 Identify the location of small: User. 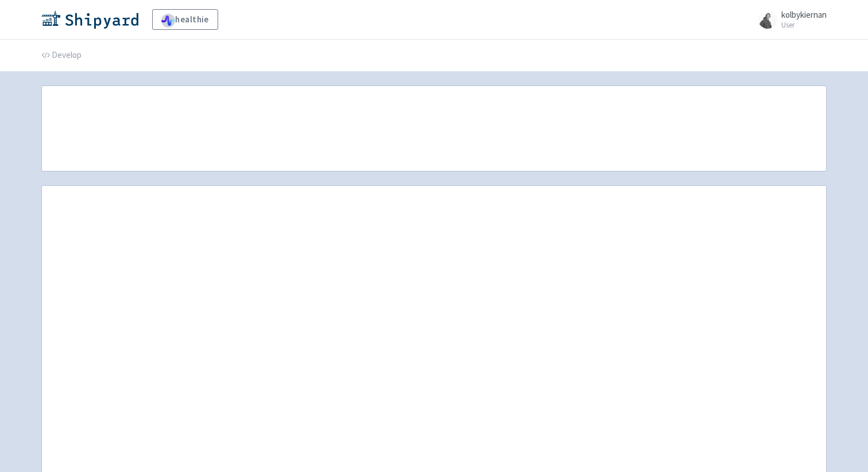
(804, 25).